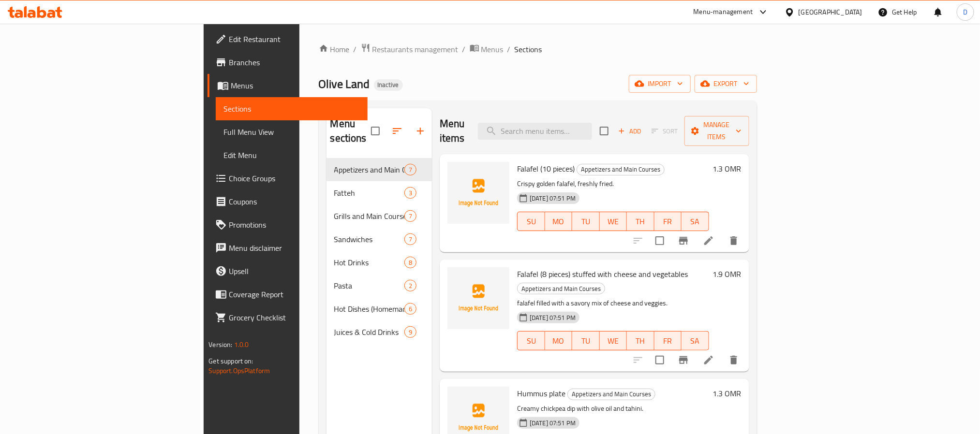  I want to click on span: 8, so click(410, 262).